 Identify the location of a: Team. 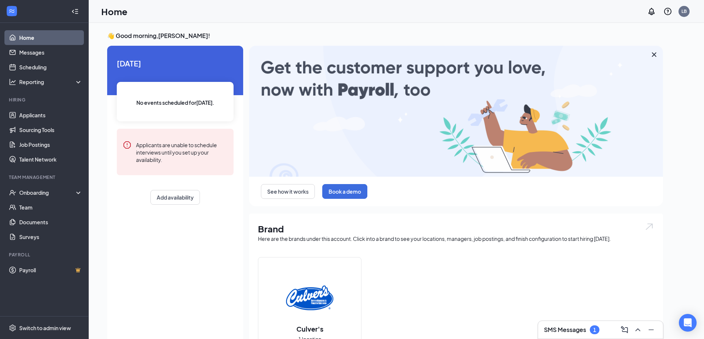
(51, 208).